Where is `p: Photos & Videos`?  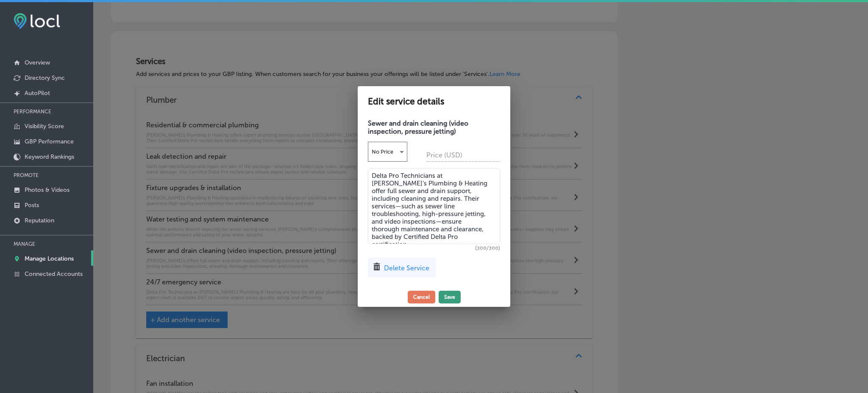
p: Photos & Videos is located at coordinates (47, 190).